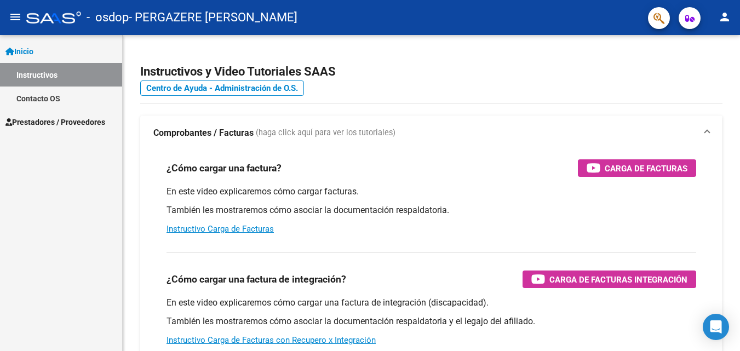 This screenshot has height=351, width=740. I want to click on a: Centro de Ayuda - Administración de O.S., so click(222, 88).